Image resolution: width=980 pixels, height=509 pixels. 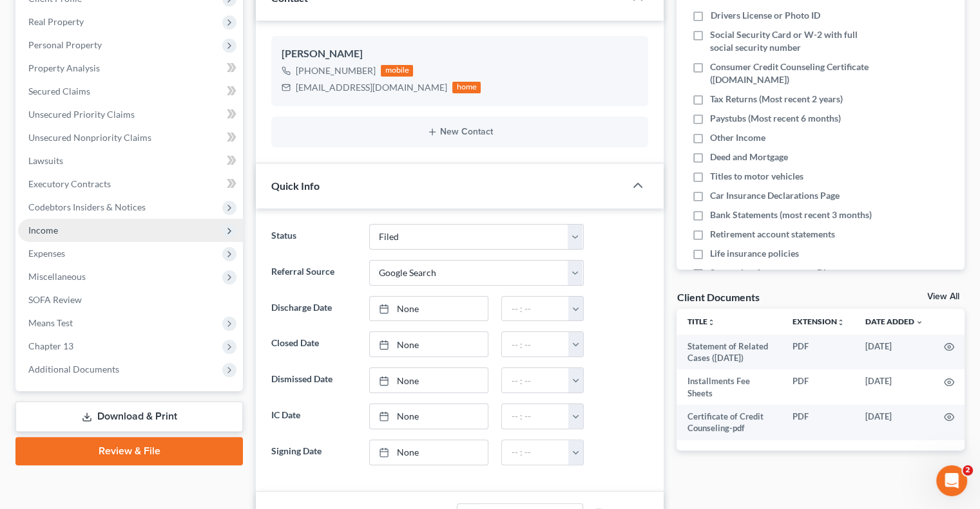 I want to click on a: Extensionunfold_more, so click(x=818, y=321).